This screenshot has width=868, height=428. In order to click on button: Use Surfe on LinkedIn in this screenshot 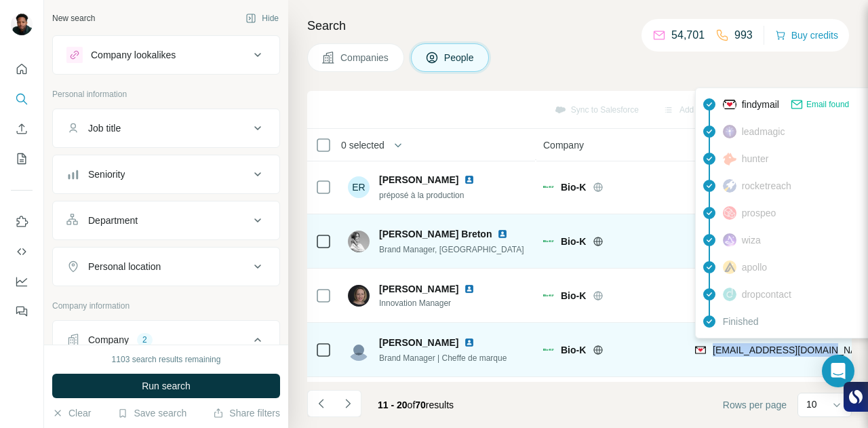, I will do `click(22, 222)`.